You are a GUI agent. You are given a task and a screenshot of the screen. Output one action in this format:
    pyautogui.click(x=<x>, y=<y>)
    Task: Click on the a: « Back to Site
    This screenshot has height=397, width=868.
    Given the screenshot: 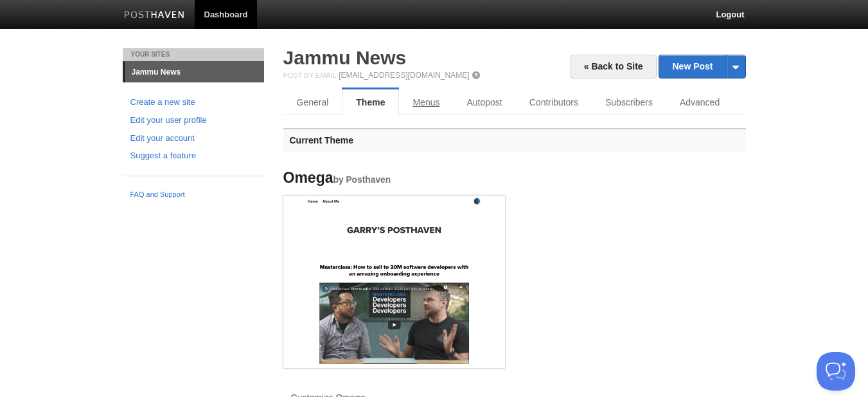 What is the action you would take?
    pyautogui.click(x=614, y=66)
    